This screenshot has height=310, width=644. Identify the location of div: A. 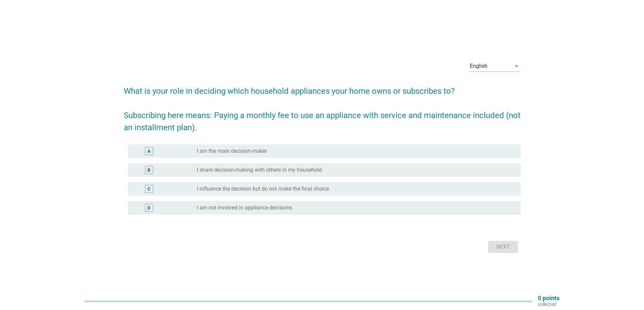
(148, 151).